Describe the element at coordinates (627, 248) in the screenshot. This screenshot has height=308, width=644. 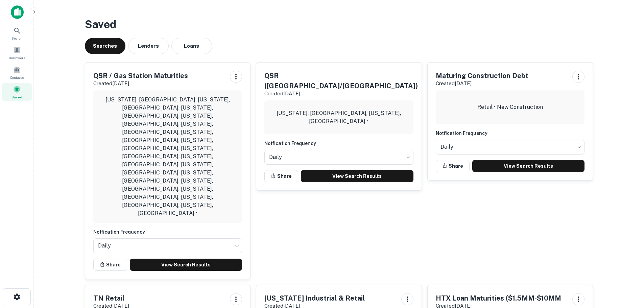
I see `div: Chat Widget` at that location.